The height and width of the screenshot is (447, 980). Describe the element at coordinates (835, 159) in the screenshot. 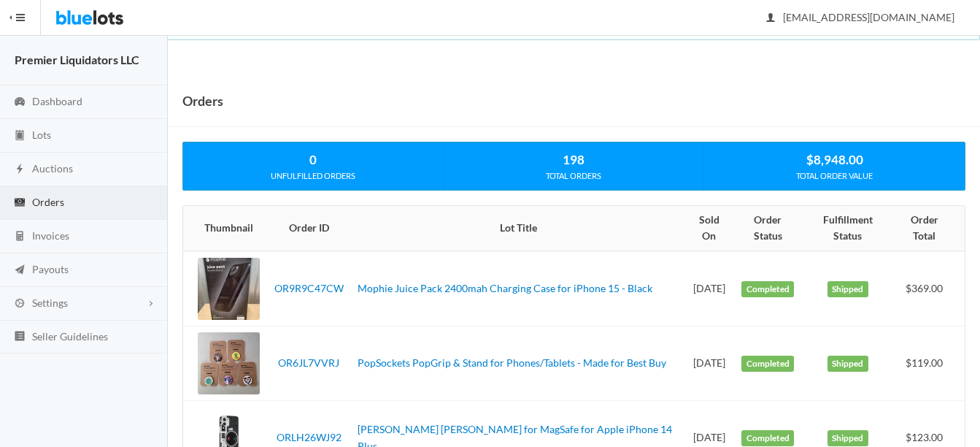

I see `strong: $8,948.00` at that location.